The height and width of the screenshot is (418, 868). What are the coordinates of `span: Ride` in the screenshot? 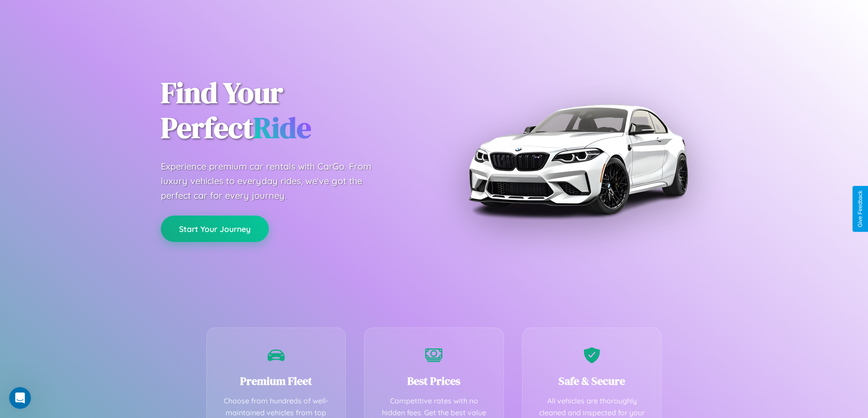 It's located at (282, 128).